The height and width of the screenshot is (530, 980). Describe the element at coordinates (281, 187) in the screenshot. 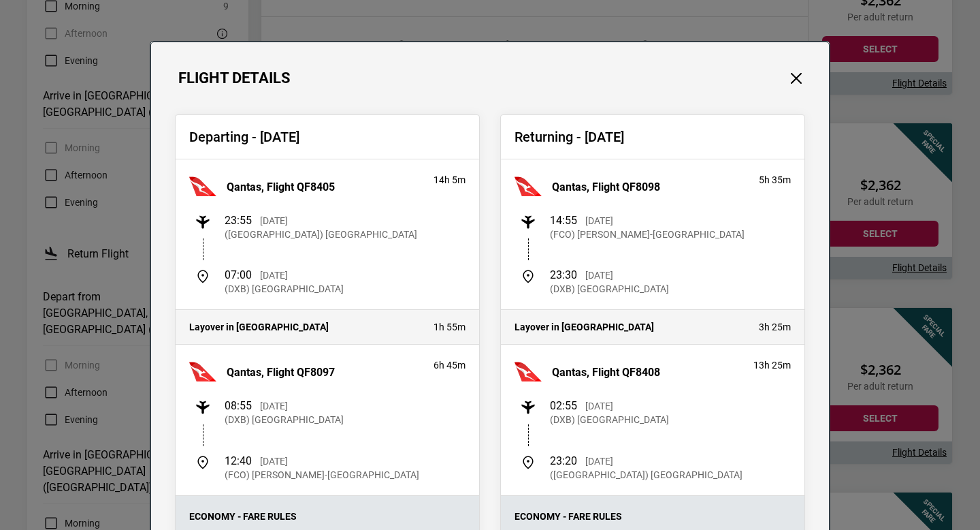

I see `h3: Qantas, Flight QF8405` at that location.